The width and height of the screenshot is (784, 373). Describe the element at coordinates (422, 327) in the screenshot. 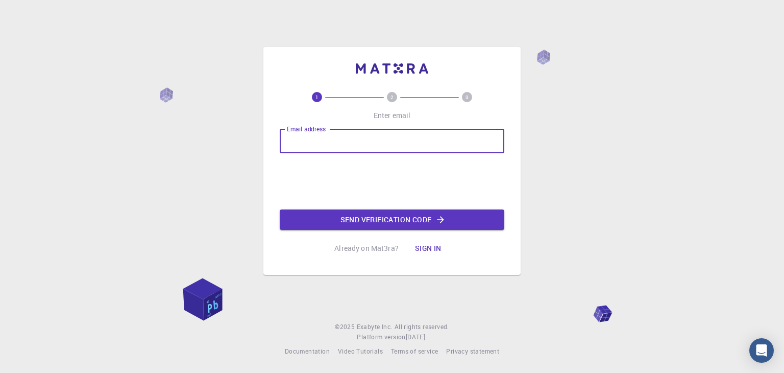

I see `span: All rights reserved.` at that location.